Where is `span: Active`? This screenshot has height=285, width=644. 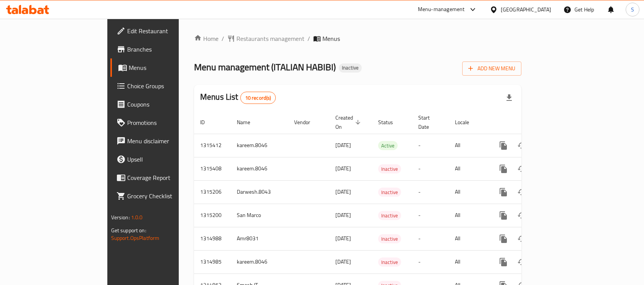
span: Active is located at coordinates (388, 146).